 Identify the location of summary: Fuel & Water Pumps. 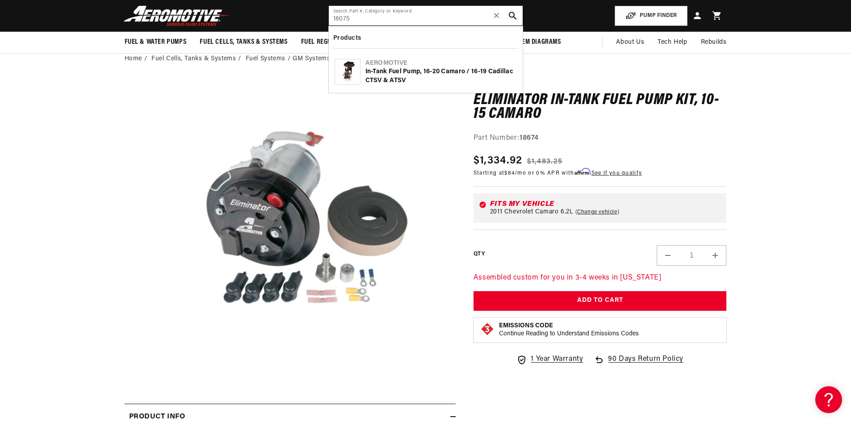
(155, 42).